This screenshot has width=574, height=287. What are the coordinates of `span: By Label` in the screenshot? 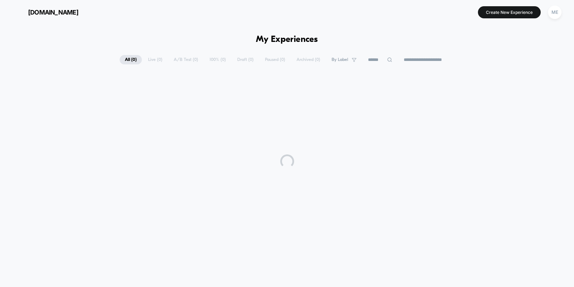 It's located at (340, 60).